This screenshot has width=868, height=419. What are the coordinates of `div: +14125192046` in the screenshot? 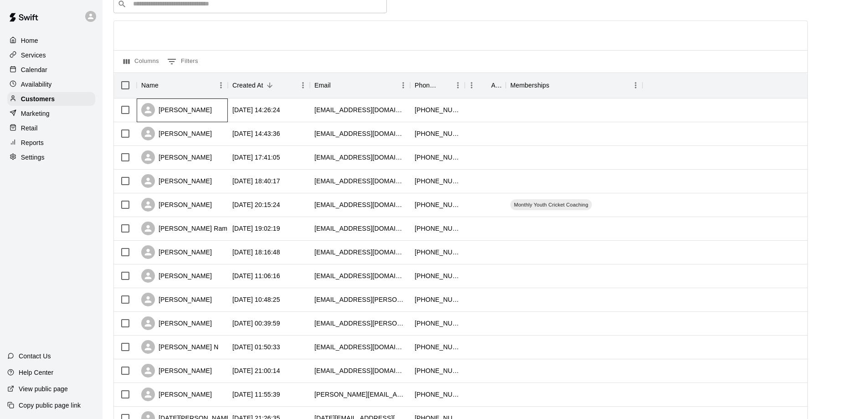 It's located at (438, 181).